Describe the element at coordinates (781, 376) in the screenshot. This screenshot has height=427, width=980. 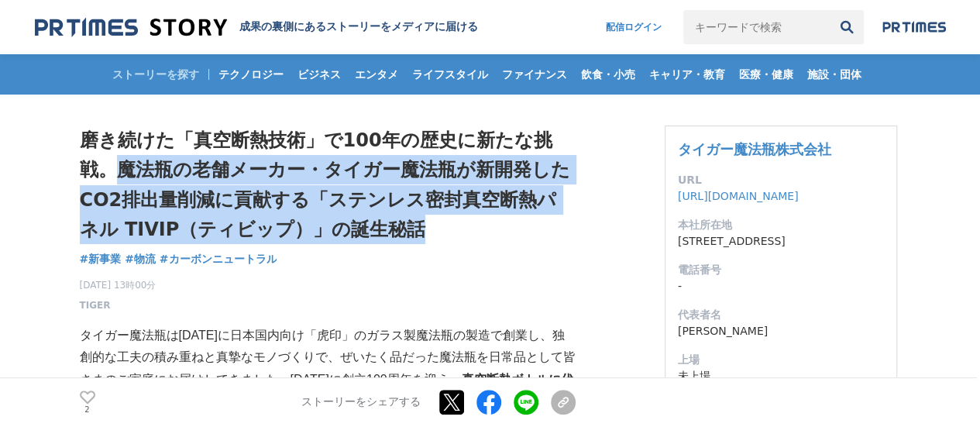
I see `dd: 未上場` at that location.